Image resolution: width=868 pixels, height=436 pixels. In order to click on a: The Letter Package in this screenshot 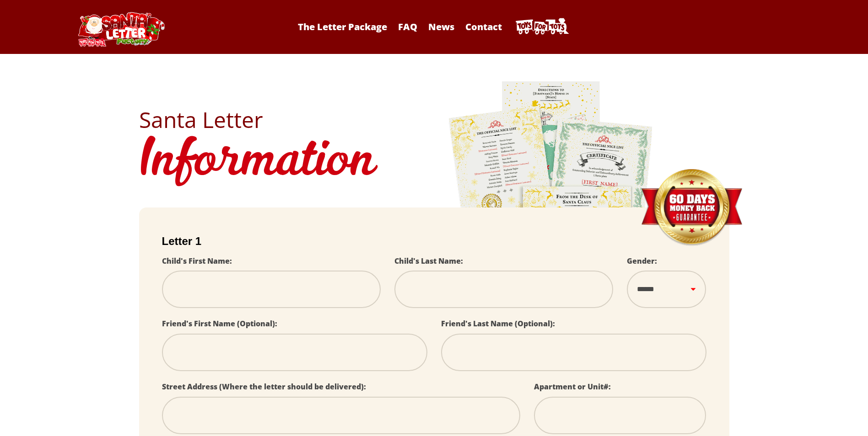, I will do `click(342, 26)`.